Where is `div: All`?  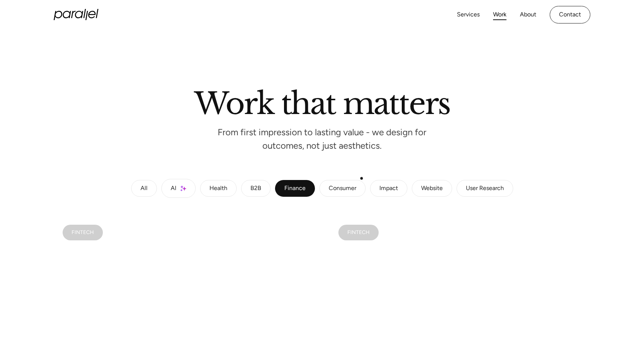
div: All is located at coordinates (144, 189).